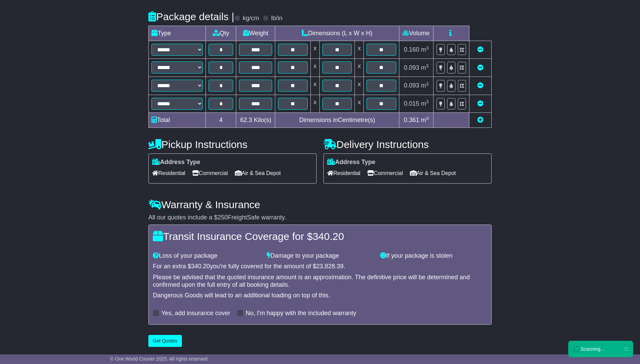 Image resolution: width=640 pixels, height=364 pixels. Describe the element at coordinates (195, 313) in the screenshot. I see `label: Yes, add insurance cover` at that location.